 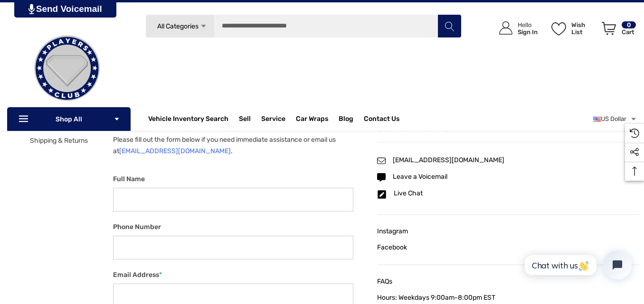 I want to click on span: Facebook, so click(x=392, y=247).